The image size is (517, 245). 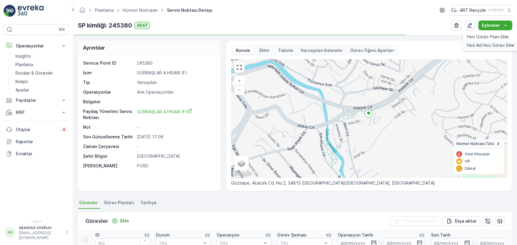 I want to click on p: Şehir Bilgisi, so click(x=109, y=156).